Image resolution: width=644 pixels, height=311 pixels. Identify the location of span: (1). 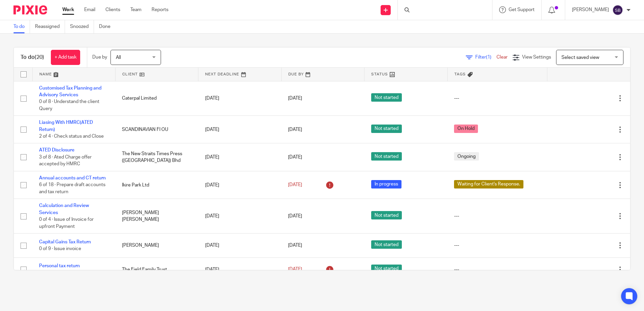
(489, 57).